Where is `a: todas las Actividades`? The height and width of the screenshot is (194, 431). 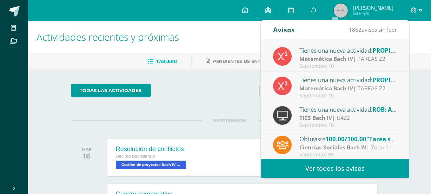
a: todas las Actividades is located at coordinates (111, 90).